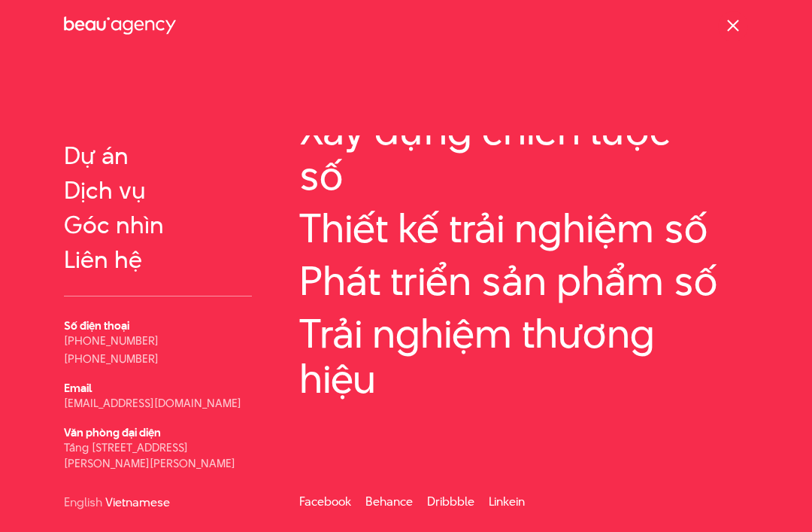 The height and width of the screenshot is (532, 812). Describe the element at coordinates (451, 501) in the screenshot. I see `a: Dribbble` at that location.